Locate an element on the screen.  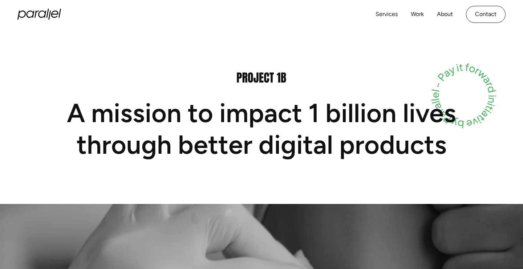
a: About is located at coordinates (445, 14).